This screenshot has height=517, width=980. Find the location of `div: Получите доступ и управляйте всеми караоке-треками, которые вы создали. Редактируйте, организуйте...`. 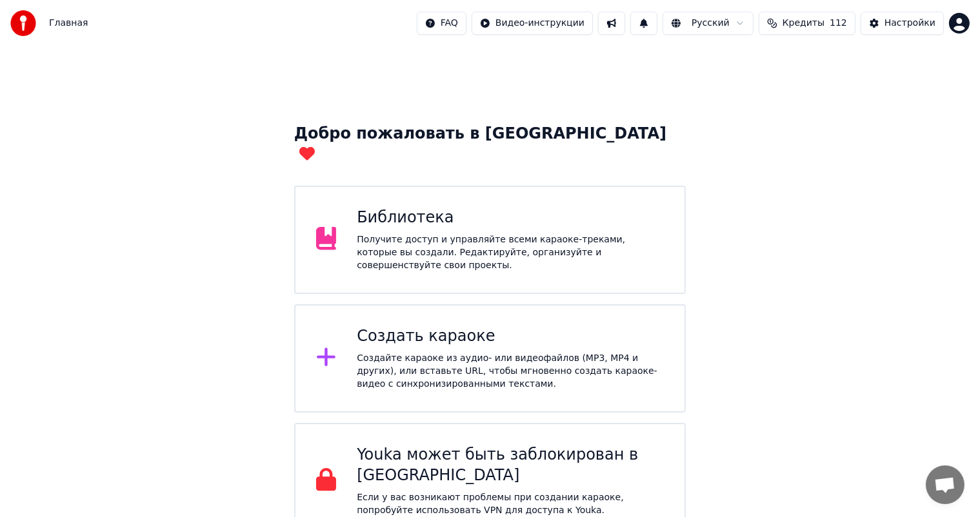

div: Получите доступ и управляйте всеми караоке-треками, которые вы создали. Редактируйте, организуйте... is located at coordinates (510, 253).